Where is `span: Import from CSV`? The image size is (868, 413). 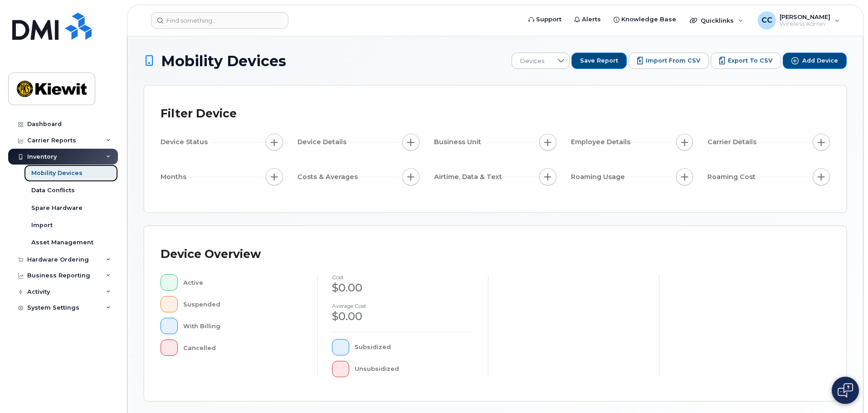 span: Import from CSV is located at coordinates (672, 61).